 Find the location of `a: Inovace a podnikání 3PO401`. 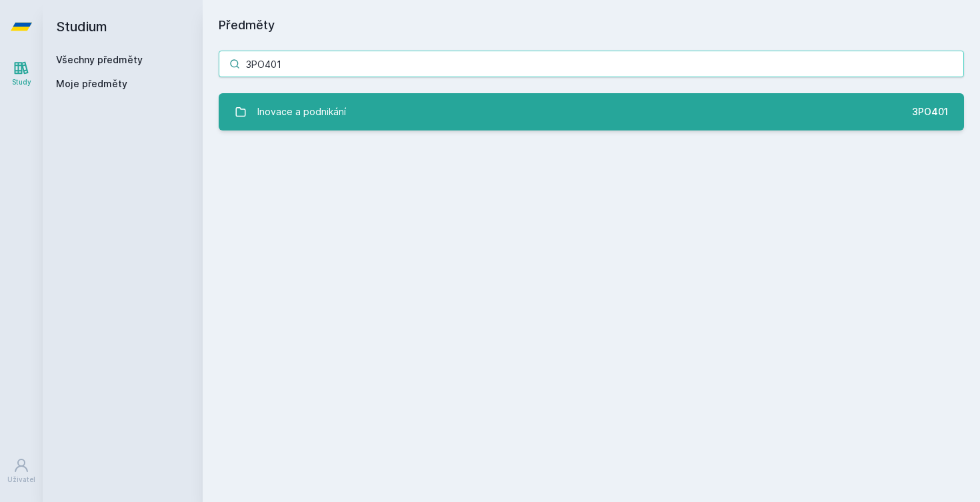

a: Inovace a podnikání 3PO401 is located at coordinates (591, 112).